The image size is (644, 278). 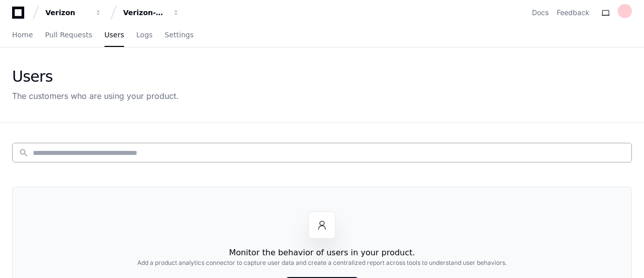 What do you see at coordinates (22, 35) in the screenshot?
I see `span: Home` at bounding box center [22, 35].